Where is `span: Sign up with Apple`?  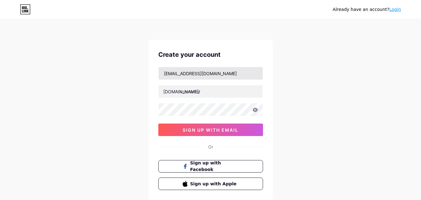 span: Sign up with Apple is located at coordinates (214, 184).